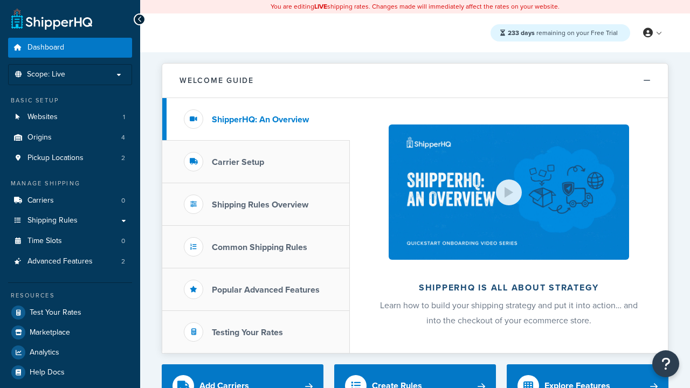 The height and width of the screenshot is (388, 690). I want to click on a: Carriers0, so click(70, 201).